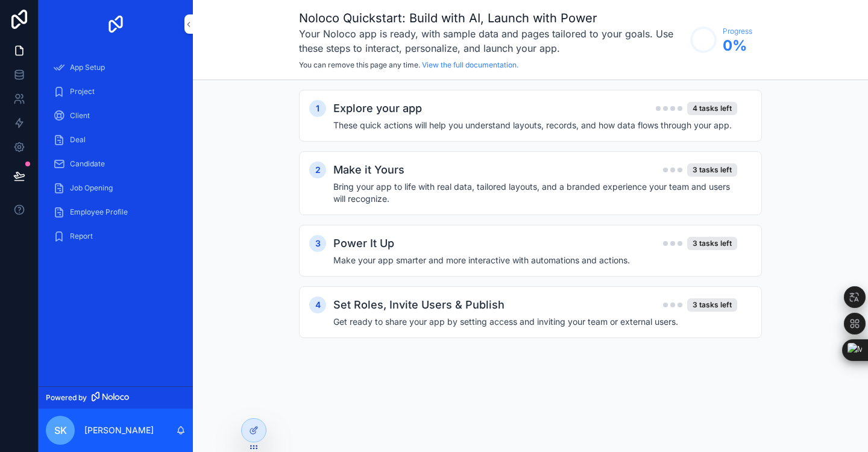 The width and height of the screenshot is (868, 452). What do you see at coordinates (116, 24) in the screenshot?
I see `img: App logo` at bounding box center [116, 24].